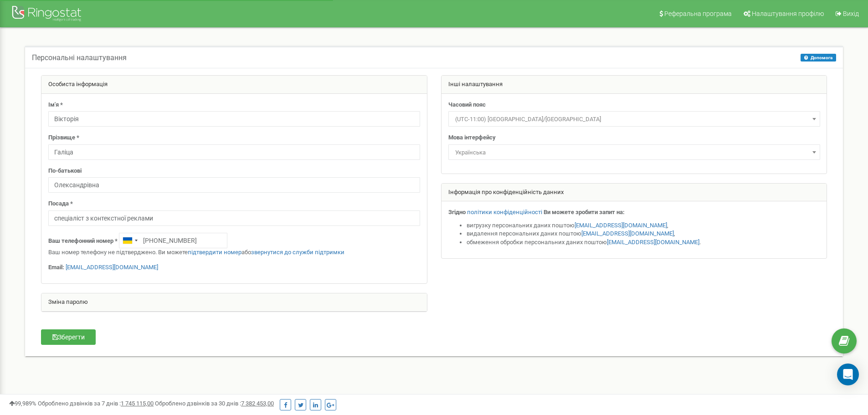  Describe the element at coordinates (257, 403) in the screenshot. I see `u: 7 382 453,00` at that location.